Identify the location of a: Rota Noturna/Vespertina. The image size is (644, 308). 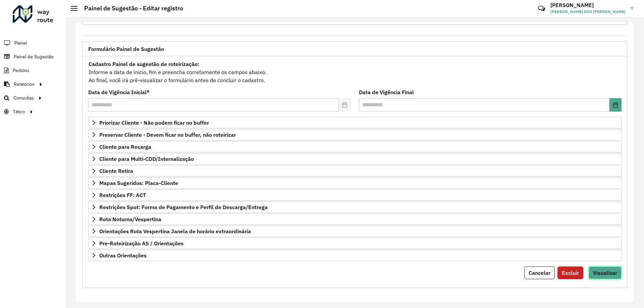
(354, 219).